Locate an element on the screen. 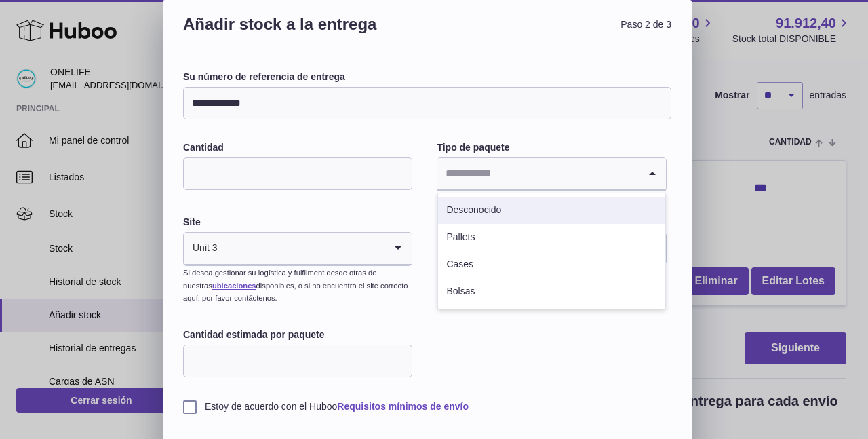 This screenshot has width=868, height=439. label: Cantidad estimada por paquete is located at coordinates (298, 335).